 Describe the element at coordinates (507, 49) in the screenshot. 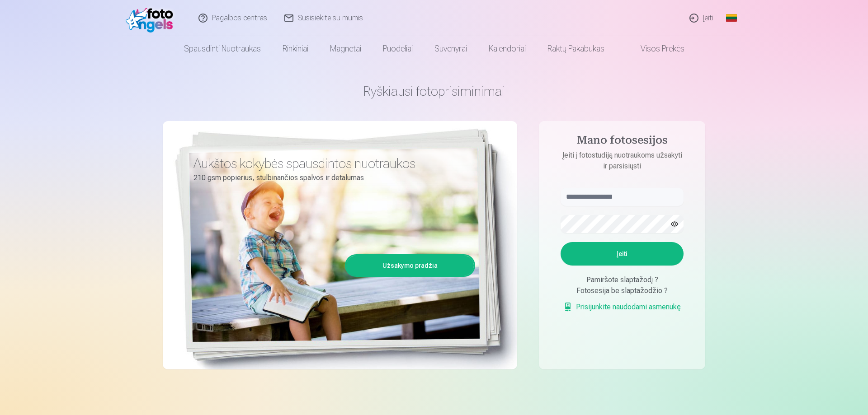

I see `a: Kalendoriai` at that location.